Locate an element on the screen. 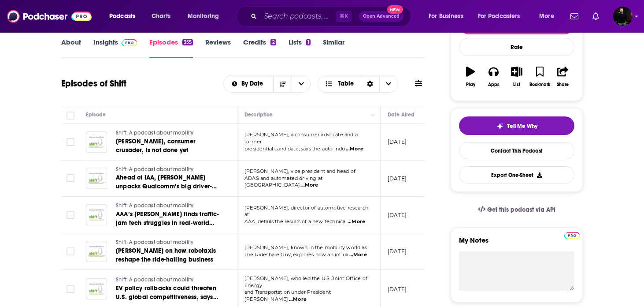 The width and height of the screenshot is (644, 307). span: Charts is located at coordinates (161, 16).